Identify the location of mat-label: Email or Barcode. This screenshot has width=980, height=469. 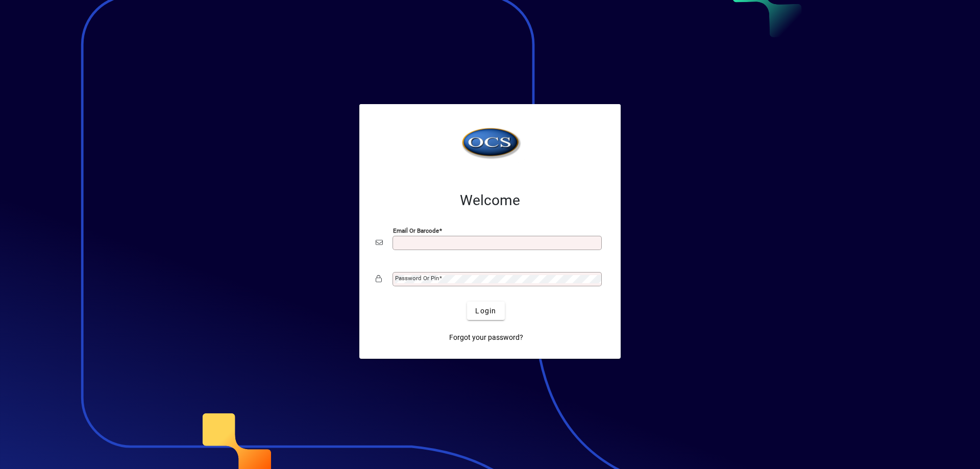
(416, 231).